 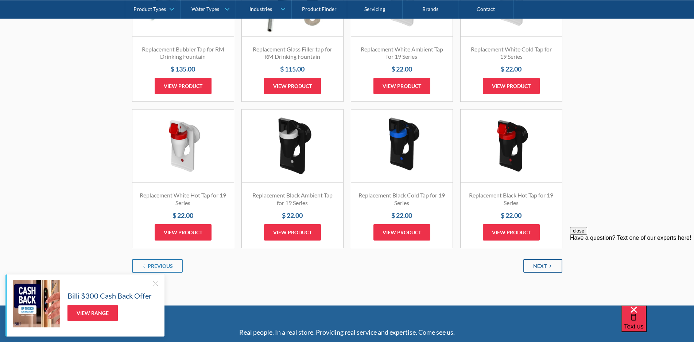 I want to click on div: Previous, so click(x=160, y=265).